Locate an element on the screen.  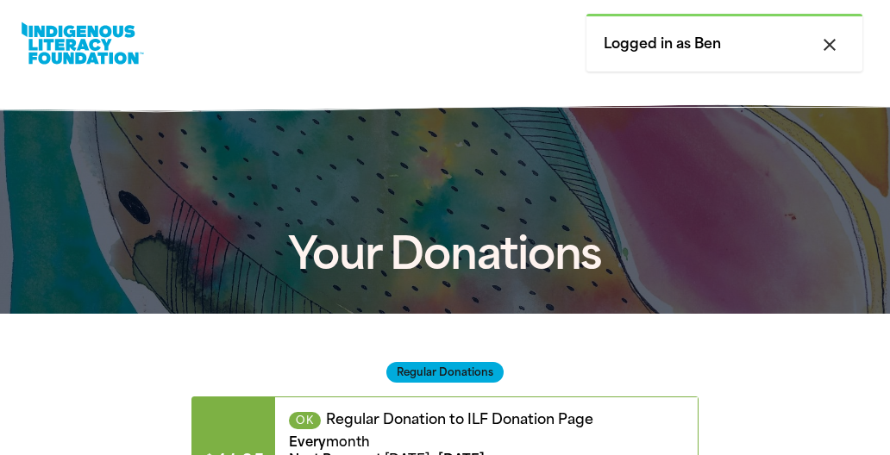
p: Regular Donation to ILF Donation Page is located at coordinates (486, 420).